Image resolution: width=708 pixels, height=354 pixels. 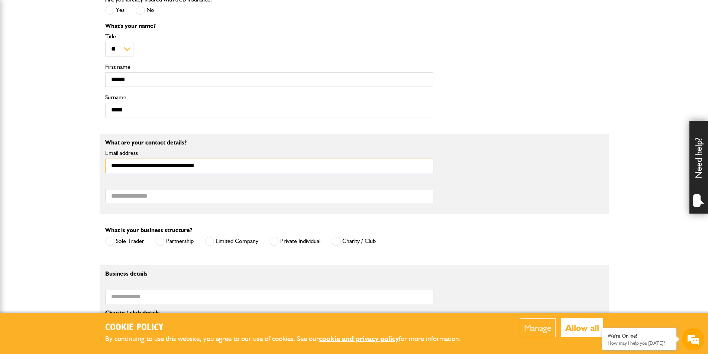 I want to click on input: Enter your last name, so click(x=72, y=77).